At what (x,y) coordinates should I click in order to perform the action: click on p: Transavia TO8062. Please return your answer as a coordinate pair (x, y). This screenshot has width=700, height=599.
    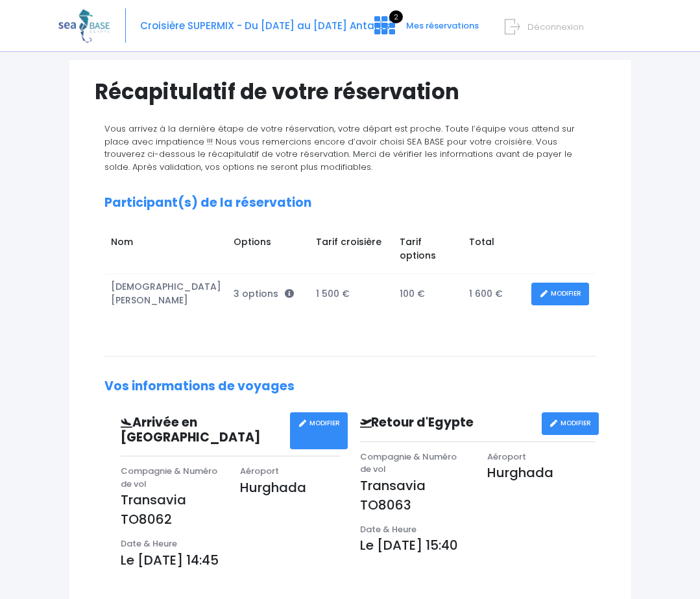
    Looking at the image, I should click on (171, 510).